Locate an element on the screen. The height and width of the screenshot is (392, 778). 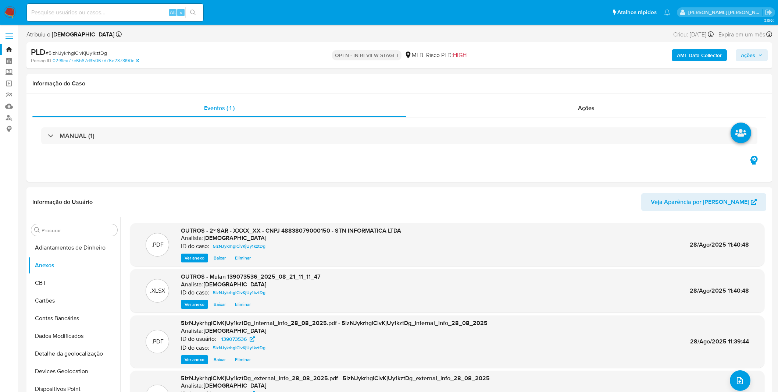
b: Person ID is located at coordinates (41, 61).